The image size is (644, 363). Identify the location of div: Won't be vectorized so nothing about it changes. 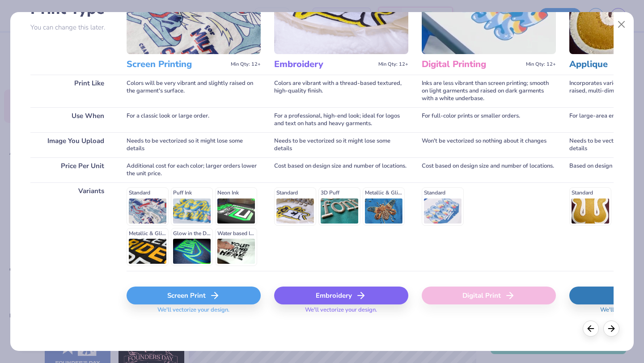
(489, 145).